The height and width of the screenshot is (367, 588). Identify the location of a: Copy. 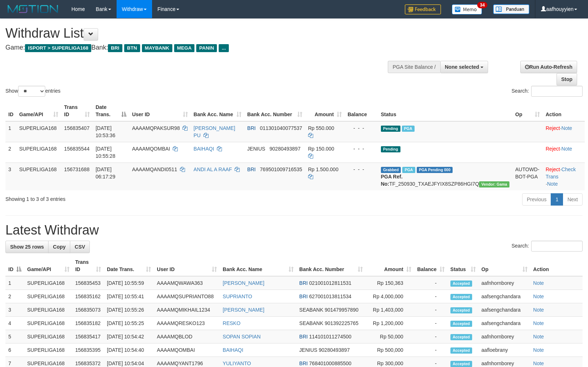
(59, 247).